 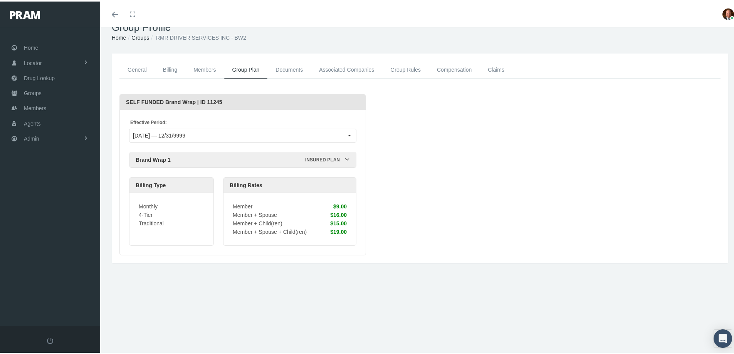 What do you see at coordinates (346, 68) in the screenshot?
I see `a: Associated Companies` at bounding box center [346, 68].